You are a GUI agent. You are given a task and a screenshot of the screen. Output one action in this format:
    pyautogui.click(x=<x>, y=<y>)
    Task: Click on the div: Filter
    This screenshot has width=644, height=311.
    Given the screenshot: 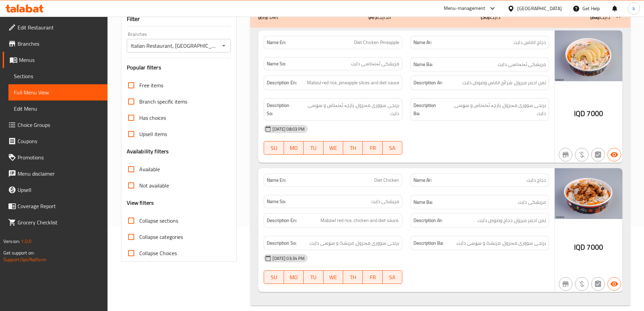 What is the action you would take?
    pyautogui.click(x=179, y=19)
    